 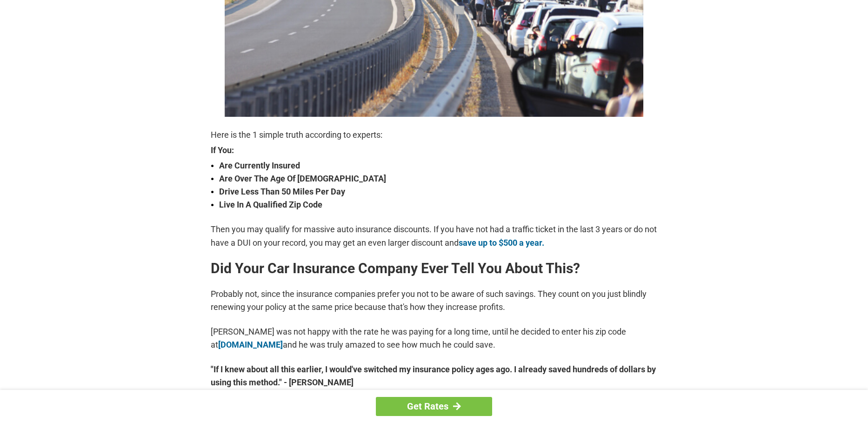 What do you see at coordinates (502, 242) in the screenshot?
I see `a: save up to $500 a year.` at bounding box center [502, 242].